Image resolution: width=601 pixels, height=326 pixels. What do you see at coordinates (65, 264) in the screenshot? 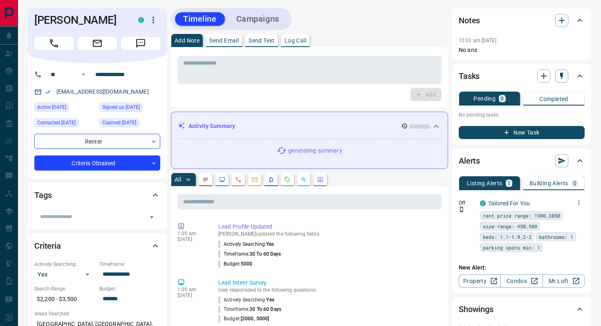
I see `p: Actively Searching:` at bounding box center [65, 264].